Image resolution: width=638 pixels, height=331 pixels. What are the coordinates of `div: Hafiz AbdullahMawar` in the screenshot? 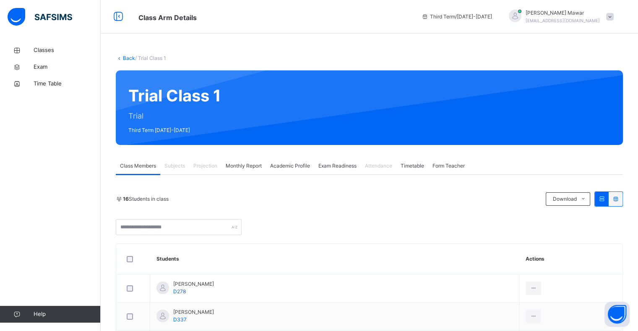 It's located at (559, 17).